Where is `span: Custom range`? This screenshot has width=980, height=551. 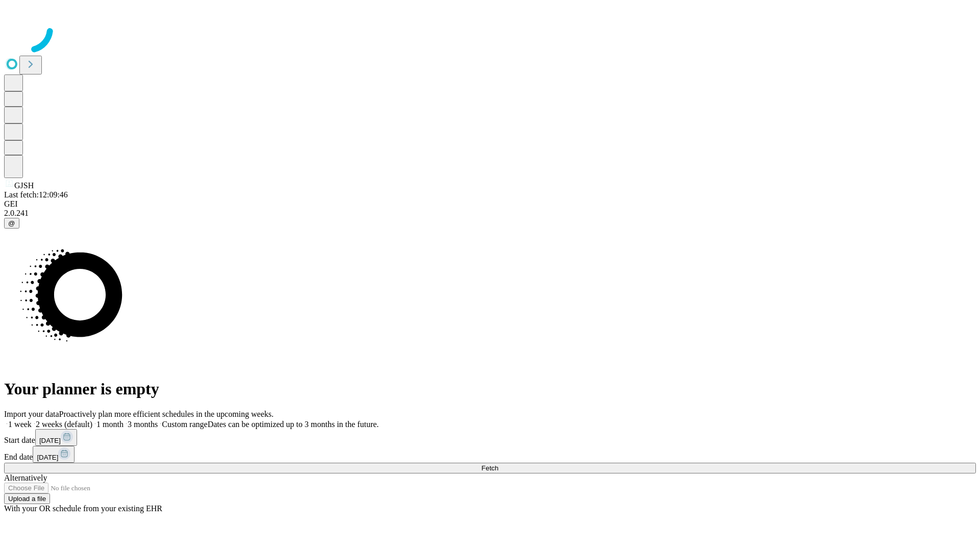
span: Custom range is located at coordinates (184, 424).